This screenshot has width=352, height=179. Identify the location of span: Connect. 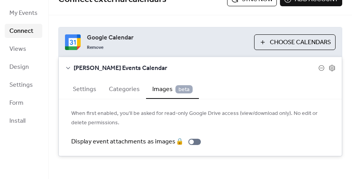
(21, 31).